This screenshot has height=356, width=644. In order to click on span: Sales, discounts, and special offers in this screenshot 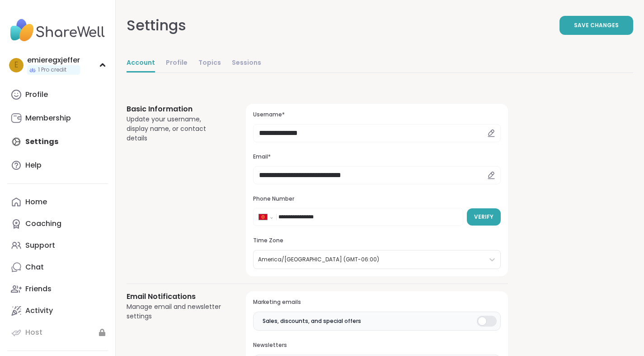, I will do `click(312, 321)`.